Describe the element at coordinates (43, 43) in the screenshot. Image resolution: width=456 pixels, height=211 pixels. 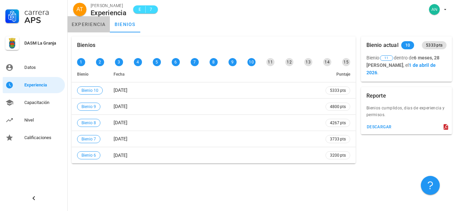
I see `div: DASM La Granja` at that location.